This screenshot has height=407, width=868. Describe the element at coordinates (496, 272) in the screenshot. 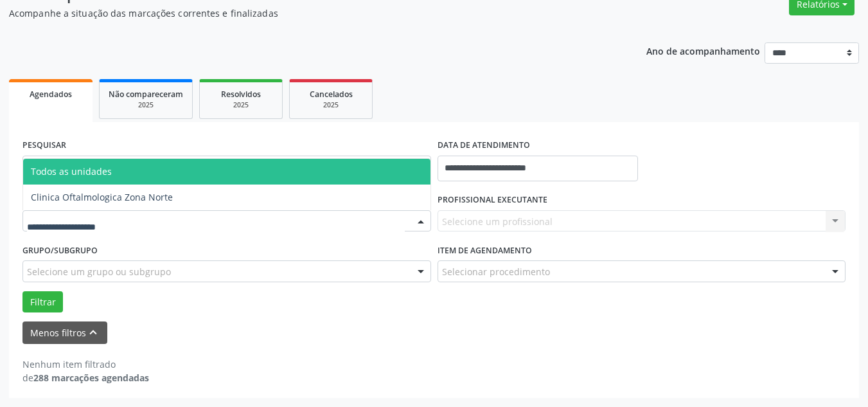

I see `span: Selecionar procedimento` at that location.